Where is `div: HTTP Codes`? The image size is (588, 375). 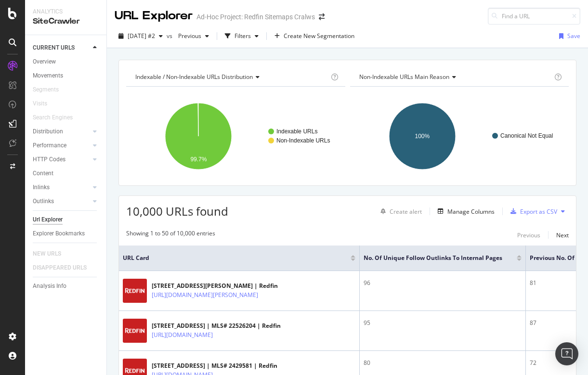
div: HTTP Codes is located at coordinates (49, 160).